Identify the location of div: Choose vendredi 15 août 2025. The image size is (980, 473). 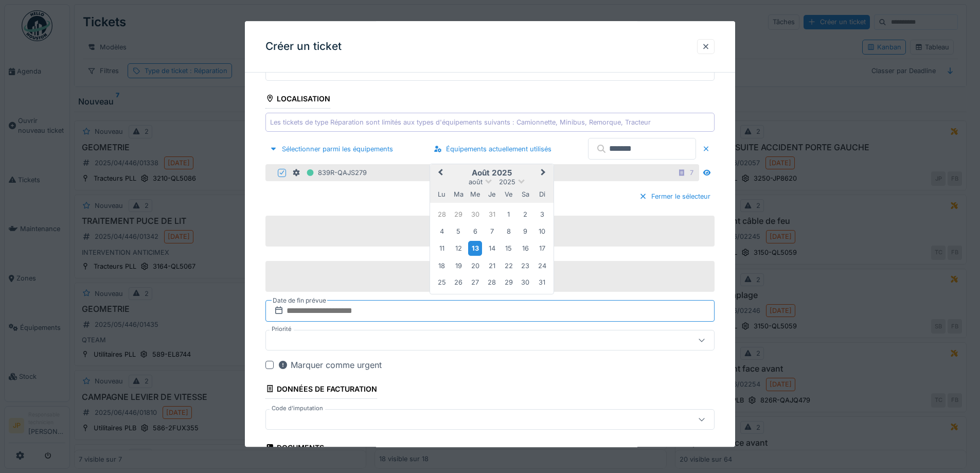
(508, 249).